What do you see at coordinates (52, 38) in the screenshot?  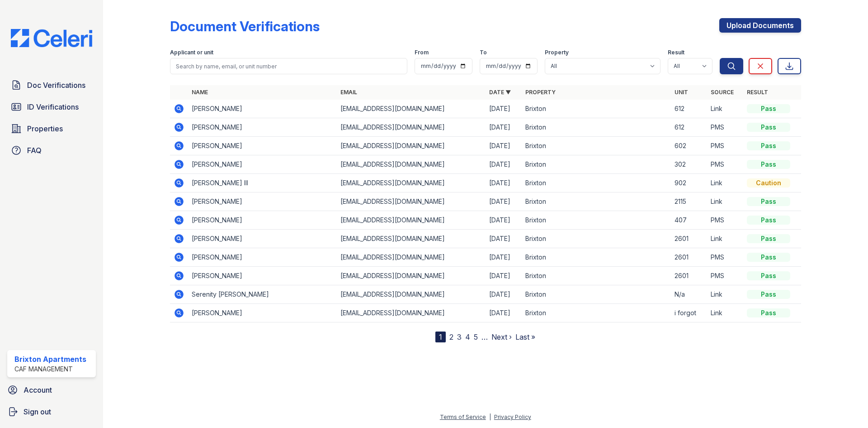 I see `img: CE_Logo_Blue-a8612792a0a2168367f1c8372b55b34899dd931a85d93a1a3d3e32e68fde9ad4.png` at bounding box center [52, 38].